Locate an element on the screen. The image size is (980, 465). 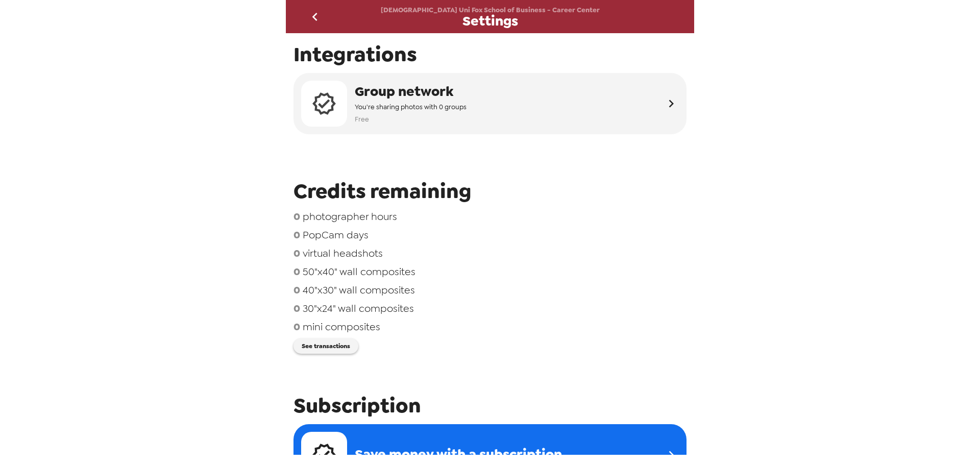
span: virtual headshots is located at coordinates (343, 253).